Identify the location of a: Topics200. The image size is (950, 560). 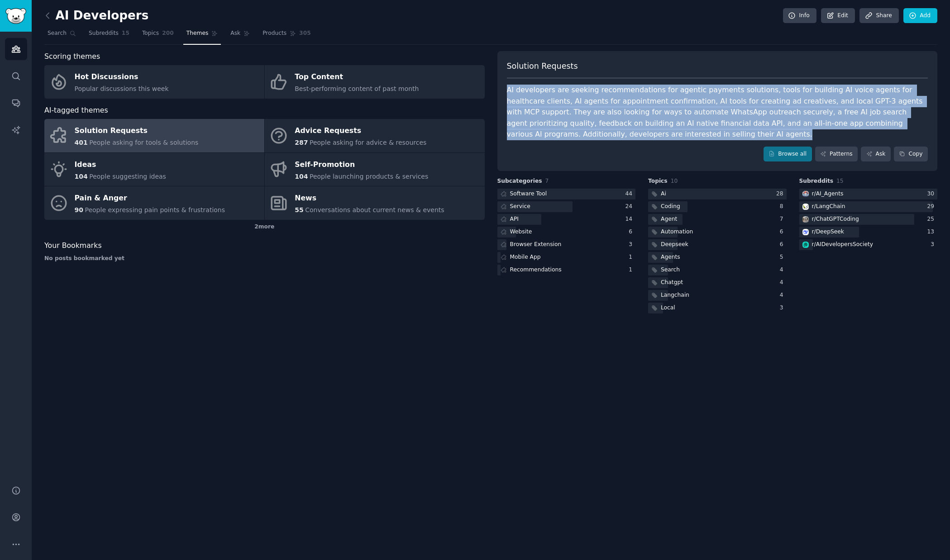
(158, 35).